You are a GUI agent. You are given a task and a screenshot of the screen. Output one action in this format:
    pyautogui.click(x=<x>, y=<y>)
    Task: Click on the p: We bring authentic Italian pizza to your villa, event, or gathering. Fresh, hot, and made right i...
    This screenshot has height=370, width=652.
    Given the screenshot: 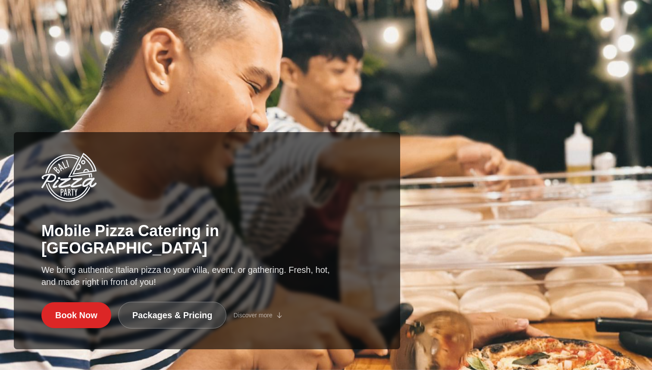 What is the action you would take?
    pyautogui.click(x=186, y=276)
    